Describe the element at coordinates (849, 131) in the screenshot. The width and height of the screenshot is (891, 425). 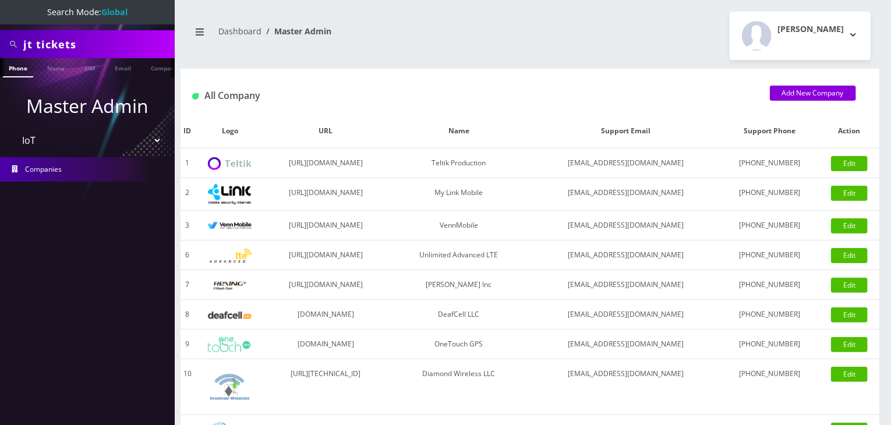
I see `th: Action` at that location.